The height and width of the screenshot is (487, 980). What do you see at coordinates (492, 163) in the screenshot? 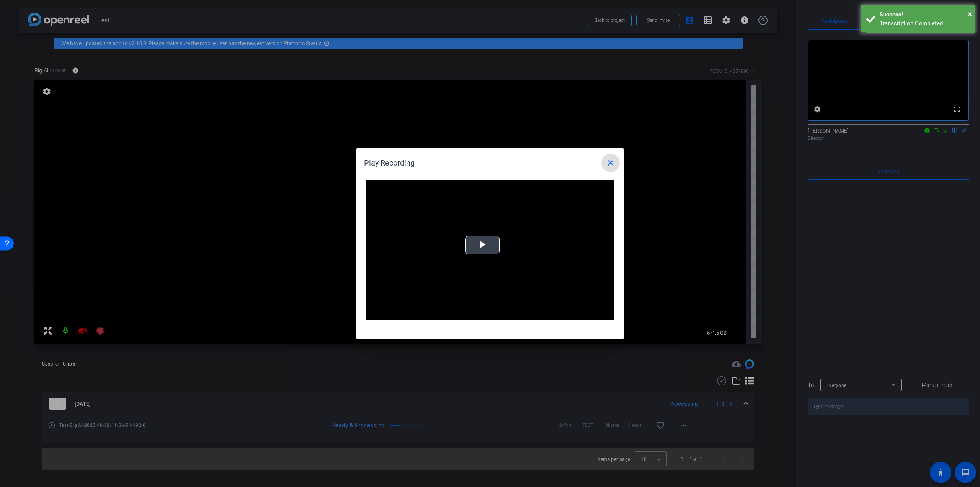
I see `div: Play Recording` at bounding box center [492, 163].